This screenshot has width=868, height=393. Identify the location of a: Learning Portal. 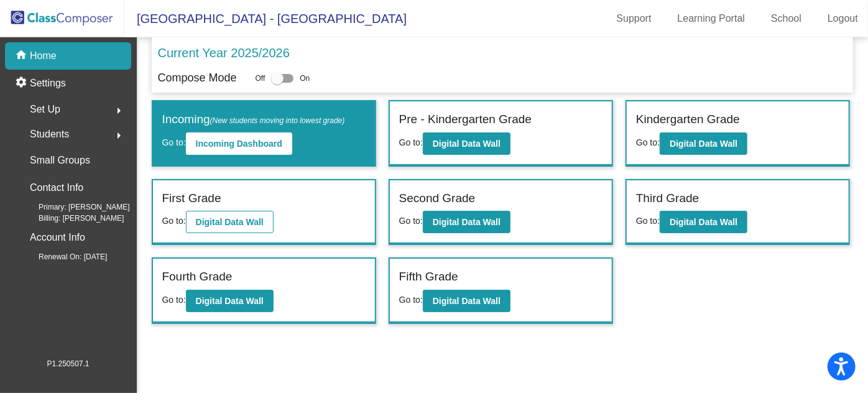
(711, 19).